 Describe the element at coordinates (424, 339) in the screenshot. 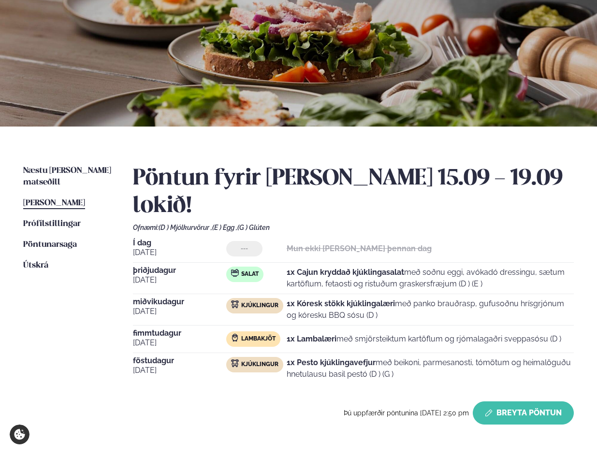

I see `p: með smjörsteiktum kartöflum og rjómalagaðri sveppasósu (D )` at that location.